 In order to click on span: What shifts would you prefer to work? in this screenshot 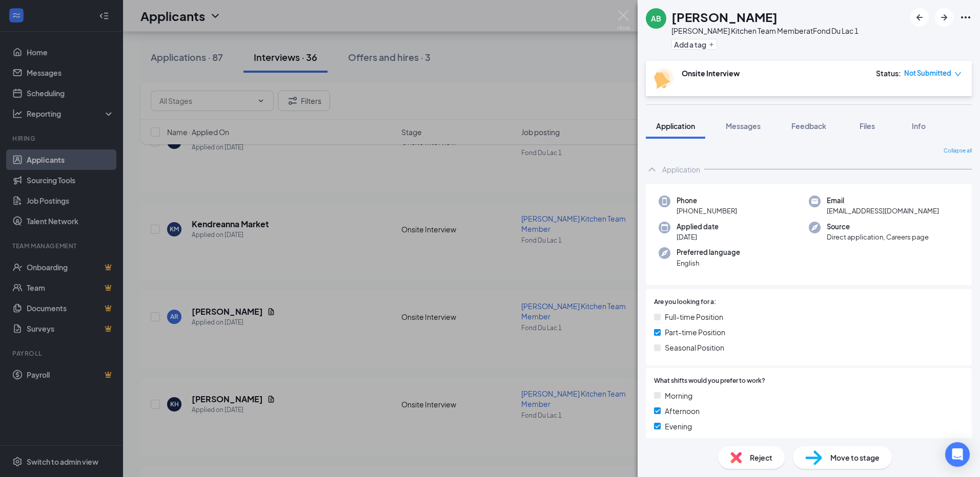, I will do `click(710, 381)`.